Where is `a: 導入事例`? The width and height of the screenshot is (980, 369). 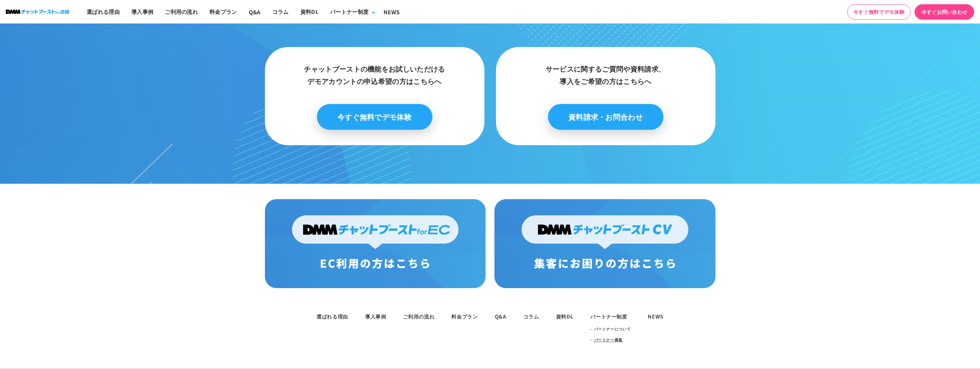
a: 導入事例 is located at coordinates (376, 316).